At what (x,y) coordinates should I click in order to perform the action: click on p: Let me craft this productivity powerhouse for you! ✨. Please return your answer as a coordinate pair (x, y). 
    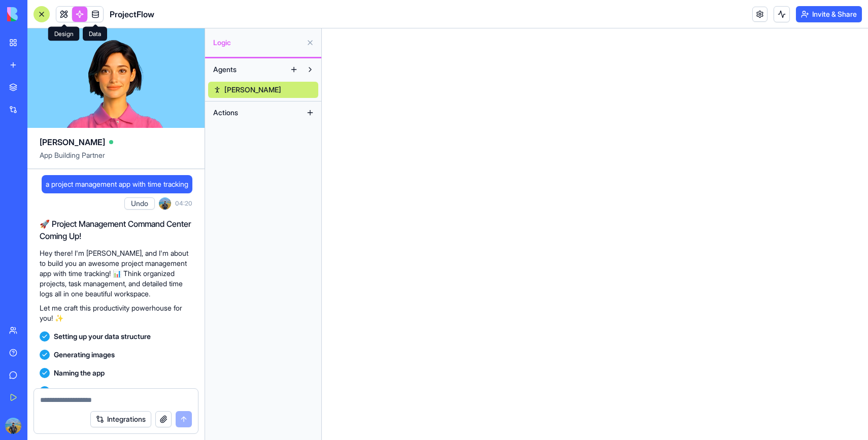
    Looking at the image, I should click on (116, 312).